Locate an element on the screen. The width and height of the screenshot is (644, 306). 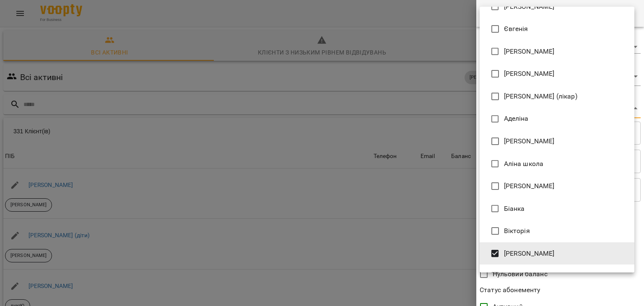
span: Біанка is located at coordinates (514, 209).